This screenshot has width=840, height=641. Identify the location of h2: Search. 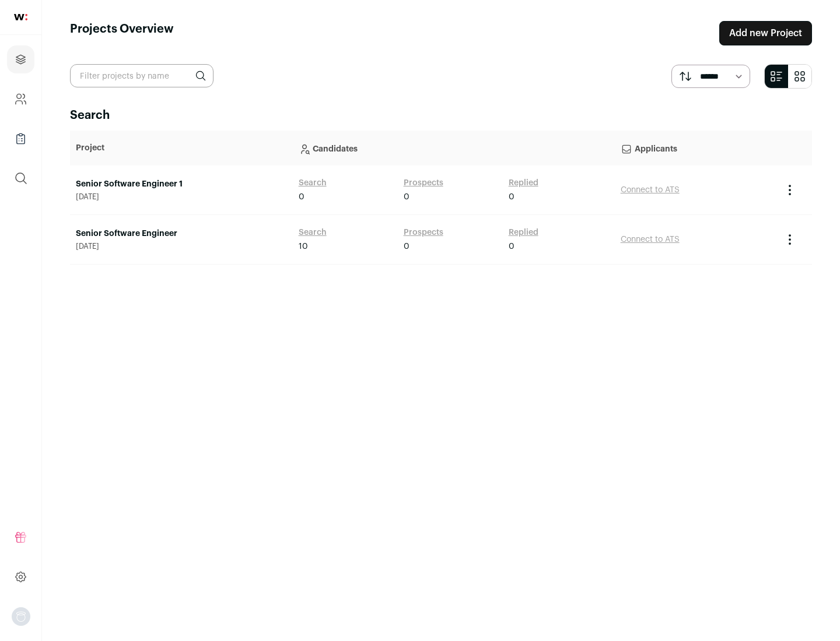
(441, 115).